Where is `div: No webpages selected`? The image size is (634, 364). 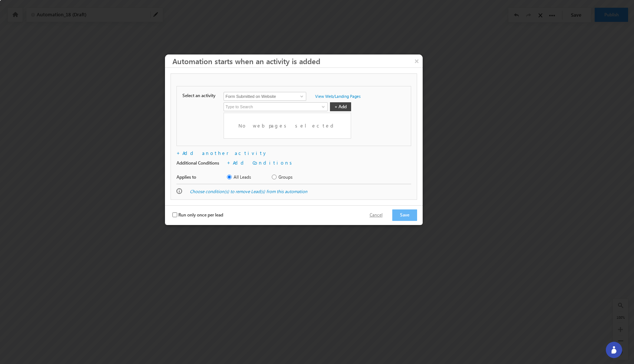
div: No webpages selected is located at coordinates (287, 126).